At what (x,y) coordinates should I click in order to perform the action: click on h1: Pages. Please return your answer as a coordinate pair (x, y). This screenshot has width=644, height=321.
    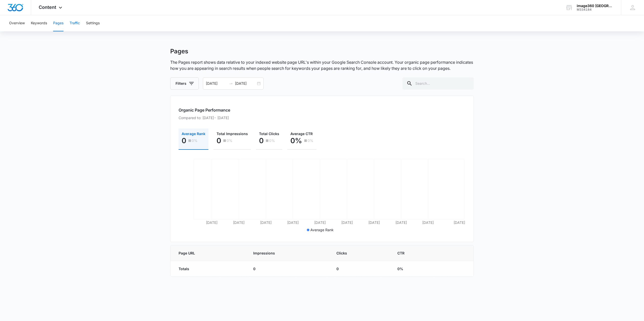
    Looking at the image, I should click on (179, 51).